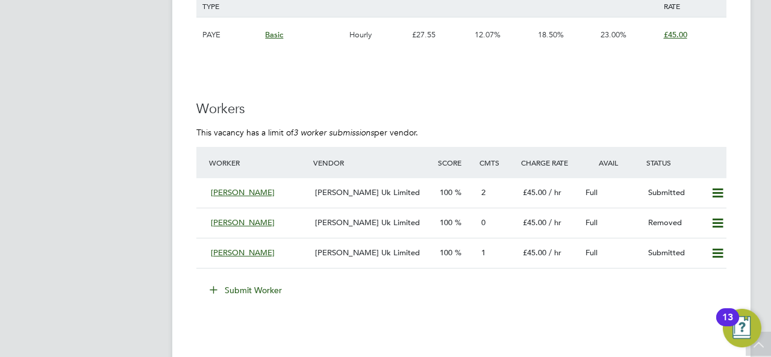 This screenshot has height=357, width=771. What do you see at coordinates (461, 133) in the screenshot?
I see `p: This vacancy has a limit of per vendor.` at bounding box center [461, 133].